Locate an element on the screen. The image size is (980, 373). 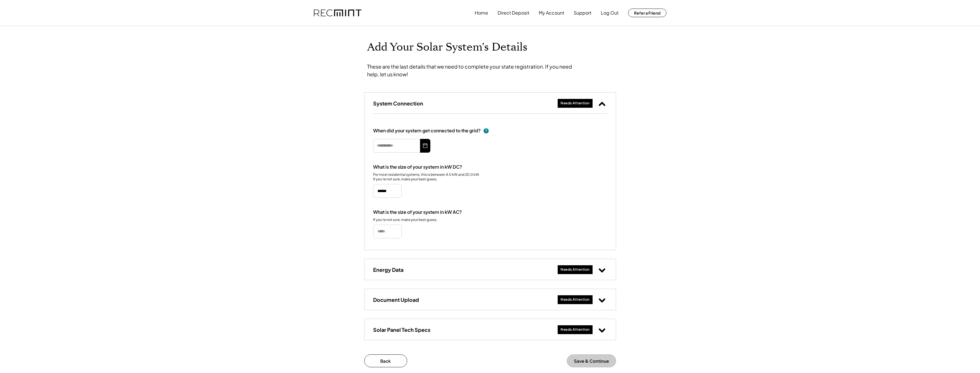
button: Back is located at coordinates (386, 361).